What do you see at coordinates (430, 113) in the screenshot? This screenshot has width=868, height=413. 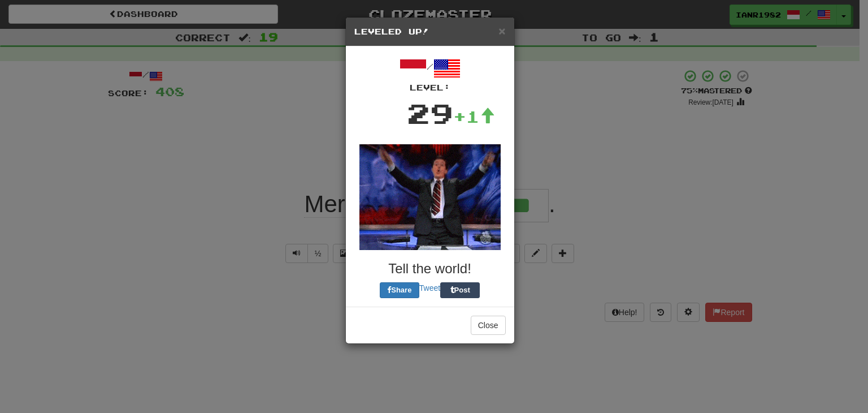 I see `div: 29` at bounding box center [430, 113].